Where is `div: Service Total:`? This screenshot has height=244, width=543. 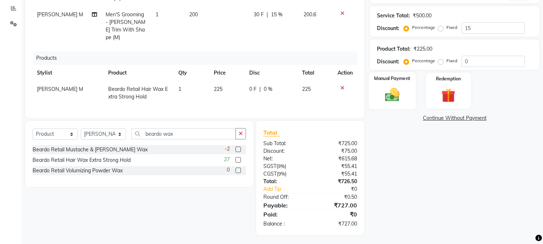
div: Service Total: is located at coordinates (393, 16).